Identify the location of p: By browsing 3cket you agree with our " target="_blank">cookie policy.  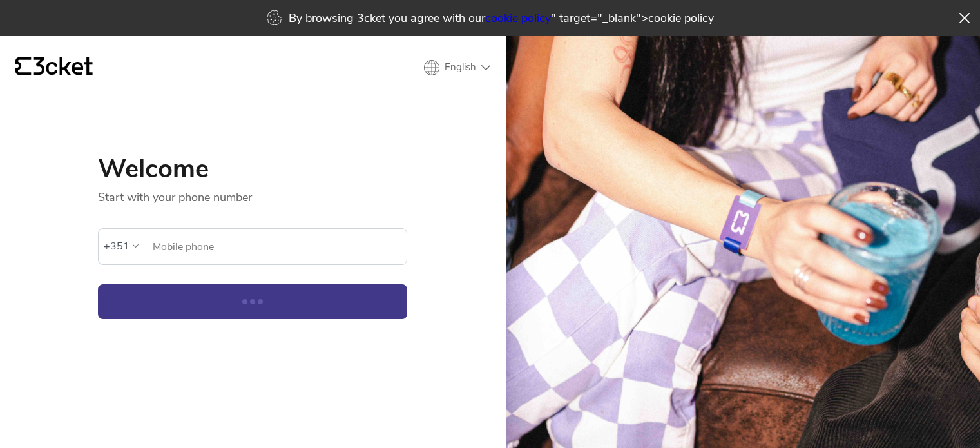
(501, 18).